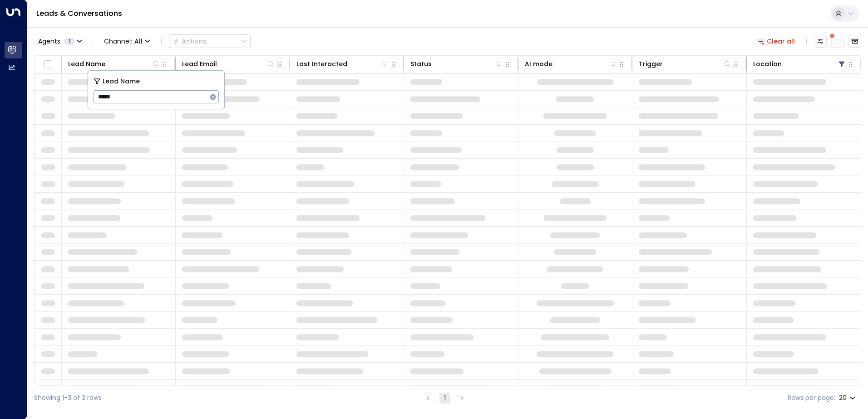 The width and height of the screenshot is (868, 419). What do you see at coordinates (121, 81) in the screenshot?
I see `span: Lead Name` at bounding box center [121, 81].